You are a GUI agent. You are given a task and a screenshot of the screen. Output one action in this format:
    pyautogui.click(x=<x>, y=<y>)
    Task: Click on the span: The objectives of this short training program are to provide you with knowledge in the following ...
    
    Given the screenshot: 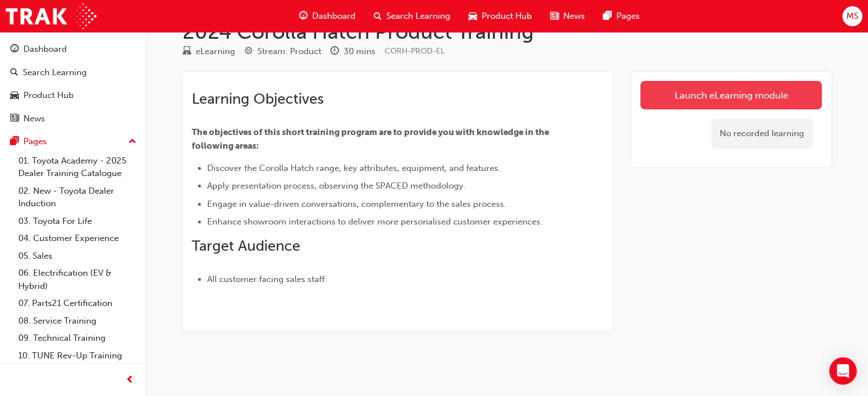 What is the action you would take?
    pyautogui.click(x=371, y=139)
    